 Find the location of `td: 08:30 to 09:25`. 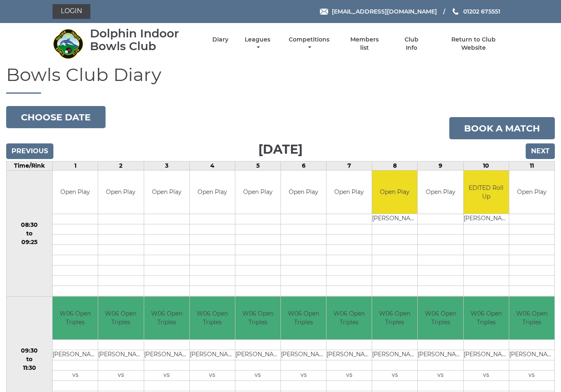

td: 08:30 to 09:25 is located at coordinates (30, 233).